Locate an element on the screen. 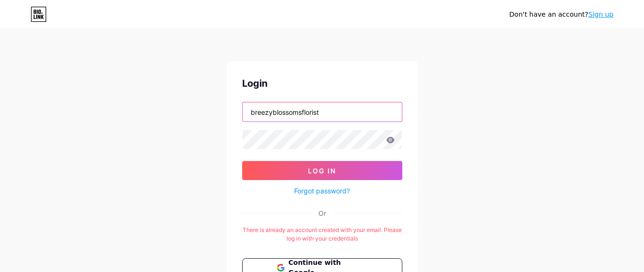 This screenshot has height=272, width=644. input: Username is located at coordinates (322, 112).